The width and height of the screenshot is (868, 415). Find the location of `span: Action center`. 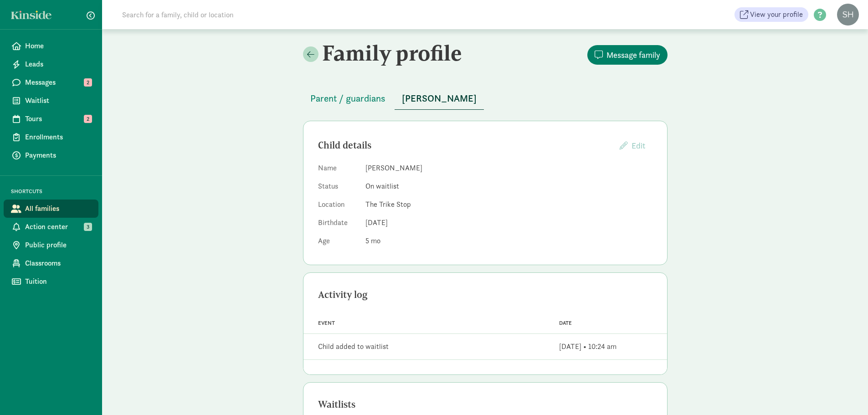

span: Action center is located at coordinates (58, 227).